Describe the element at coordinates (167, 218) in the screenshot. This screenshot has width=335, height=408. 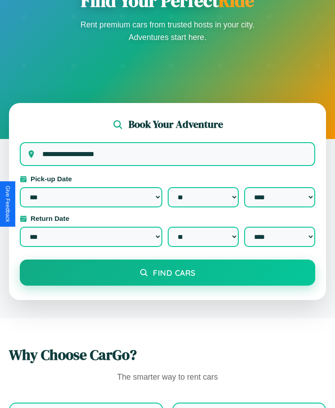
I see `label: Return Date` at that location.